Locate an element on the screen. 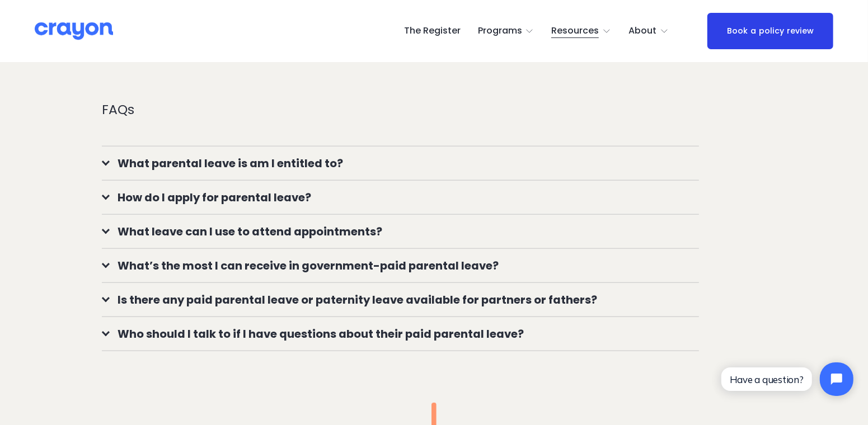  span: What’s the most I can receive in government-paid parental leave? is located at coordinates (404, 266).